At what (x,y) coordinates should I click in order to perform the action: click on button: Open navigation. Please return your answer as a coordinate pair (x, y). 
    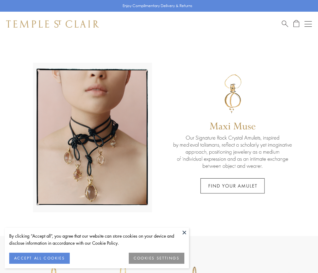
    Looking at the image, I should click on (308, 24).